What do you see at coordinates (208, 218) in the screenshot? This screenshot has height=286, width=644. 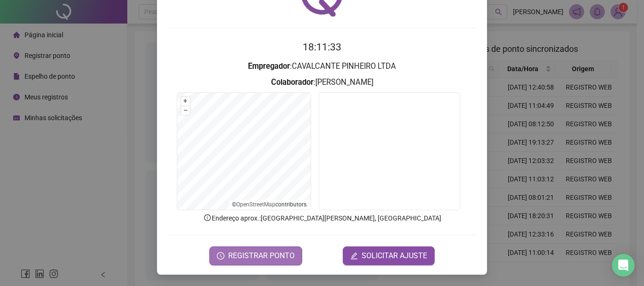 I see `span: info-circle` at bounding box center [208, 218].